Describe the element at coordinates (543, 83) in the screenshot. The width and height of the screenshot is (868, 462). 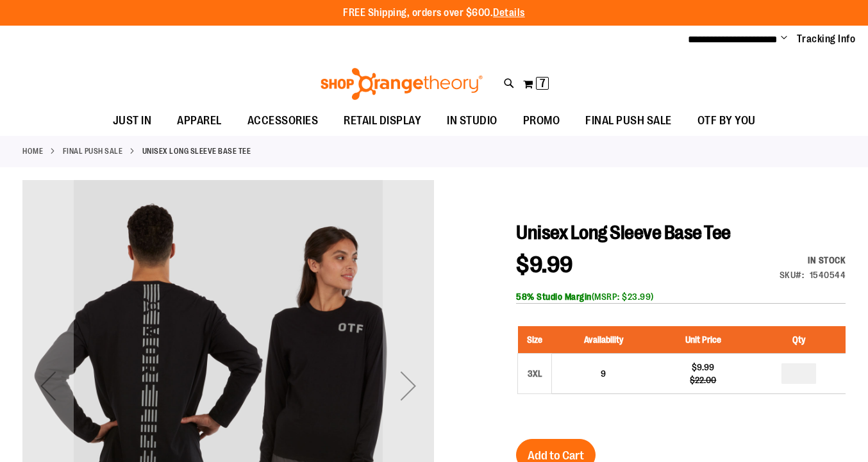
I see `span: 7` at that location.